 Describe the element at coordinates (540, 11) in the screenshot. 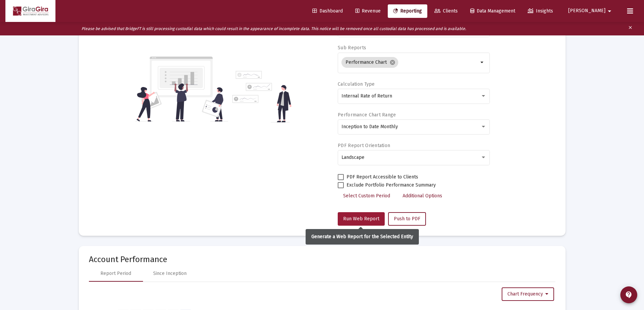

I see `span: Insights` at that location.